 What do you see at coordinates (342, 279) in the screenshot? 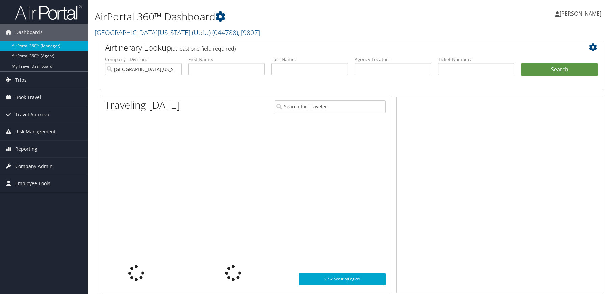
I see `a: View SecurityLogic®` at bounding box center [342, 279].